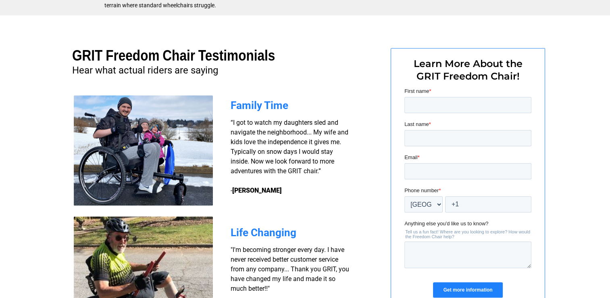 This screenshot has height=298, width=610. I want to click on span: Life Changing, so click(263, 232).